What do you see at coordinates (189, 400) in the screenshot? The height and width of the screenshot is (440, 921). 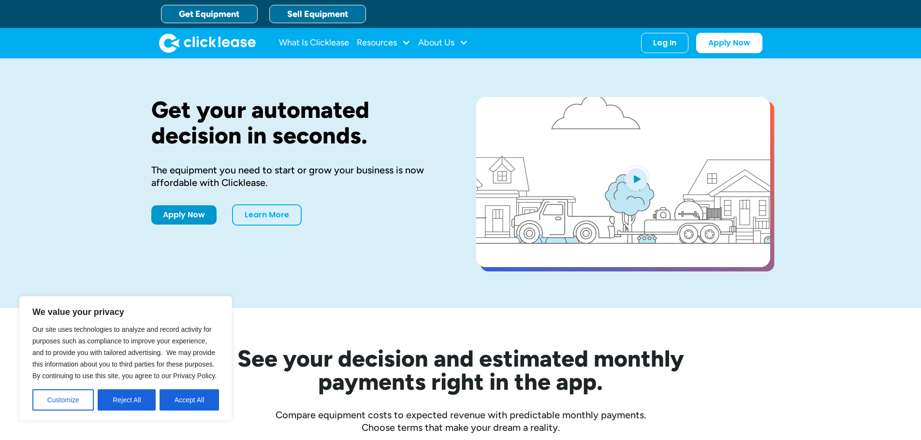 I see `button: Accept All` at bounding box center [189, 400].